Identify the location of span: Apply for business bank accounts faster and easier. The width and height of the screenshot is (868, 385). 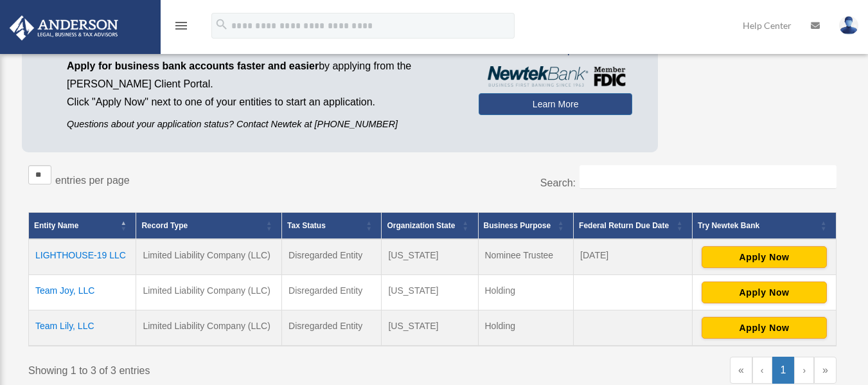
(193, 65).